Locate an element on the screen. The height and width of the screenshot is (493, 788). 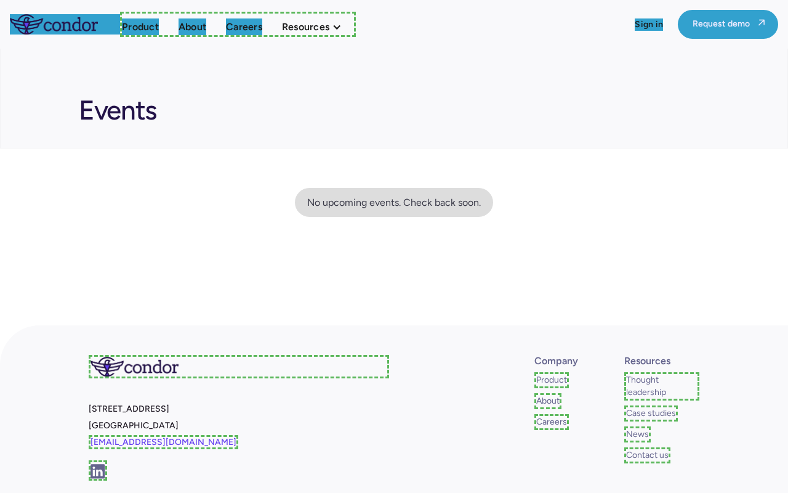
a: Sign in is located at coordinates (649, 25).